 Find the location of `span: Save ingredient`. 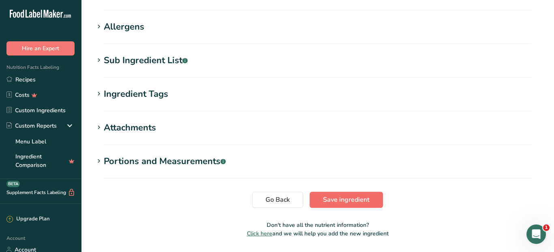

span: Save ingredient is located at coordinates (346, 200).